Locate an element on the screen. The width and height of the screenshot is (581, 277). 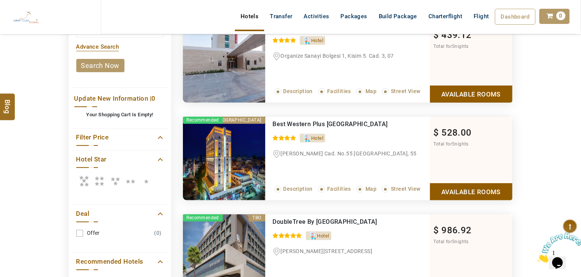
img: Chat attention grabber is located at coordinates (27, 18).